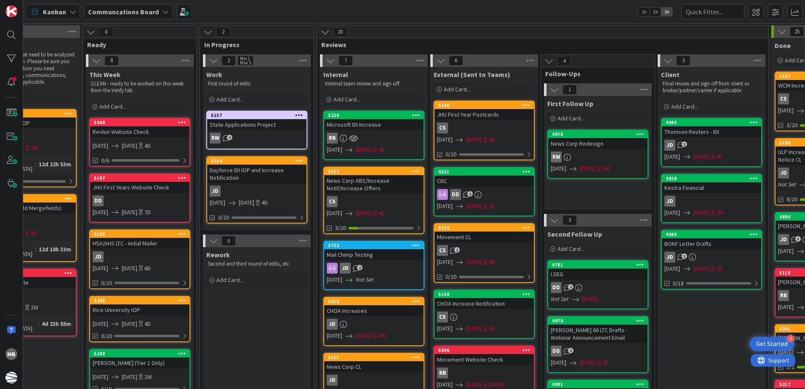 This screenshot has width=805, height=389. Describe the element at coordinates (34, 148) in the screenshot. I see `div: 2M` at that location.